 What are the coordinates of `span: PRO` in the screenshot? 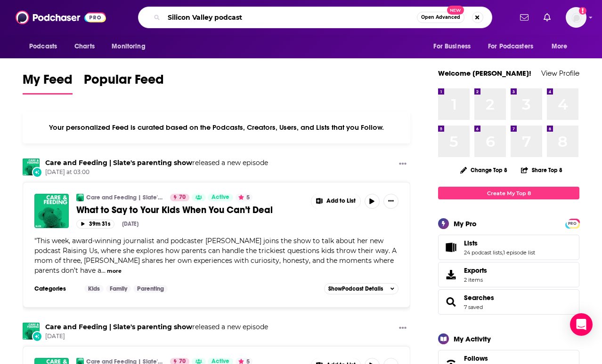 It's located at (572, 223).